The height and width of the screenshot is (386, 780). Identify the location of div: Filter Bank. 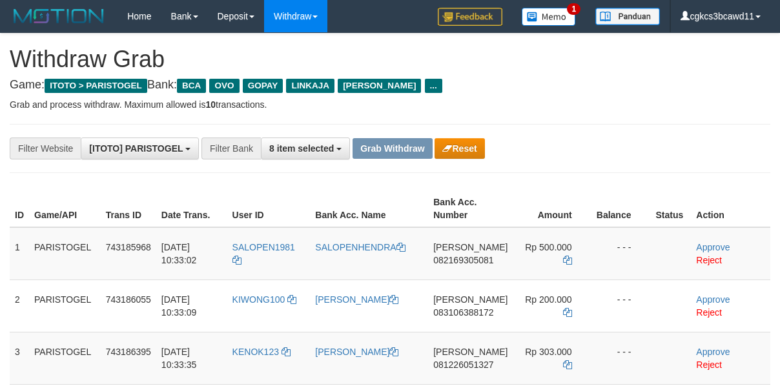
(231, 148).